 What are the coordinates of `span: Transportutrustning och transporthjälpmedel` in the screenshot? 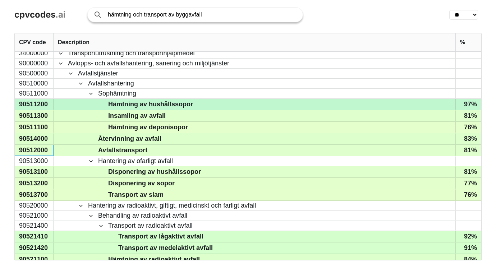 It's located at (131, 53).